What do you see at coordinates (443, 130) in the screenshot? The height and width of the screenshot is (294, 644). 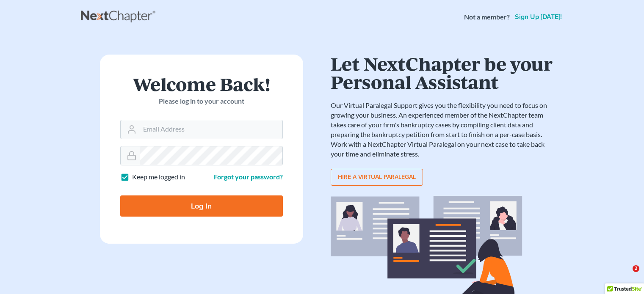 I see `p: Our Virtual Paralegal Support gives you the flexibility you need to focus on growing your busines...` at bounding box center [443, 130].